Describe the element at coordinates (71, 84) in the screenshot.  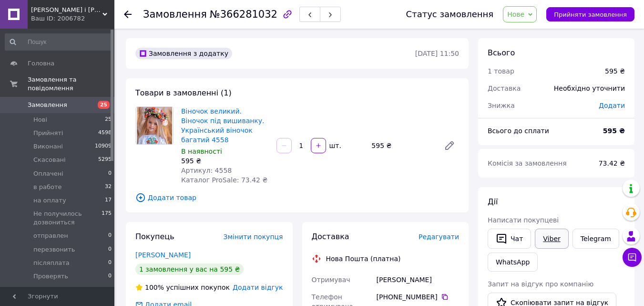
I see `span: Замовлення та повідомлення` at that location.